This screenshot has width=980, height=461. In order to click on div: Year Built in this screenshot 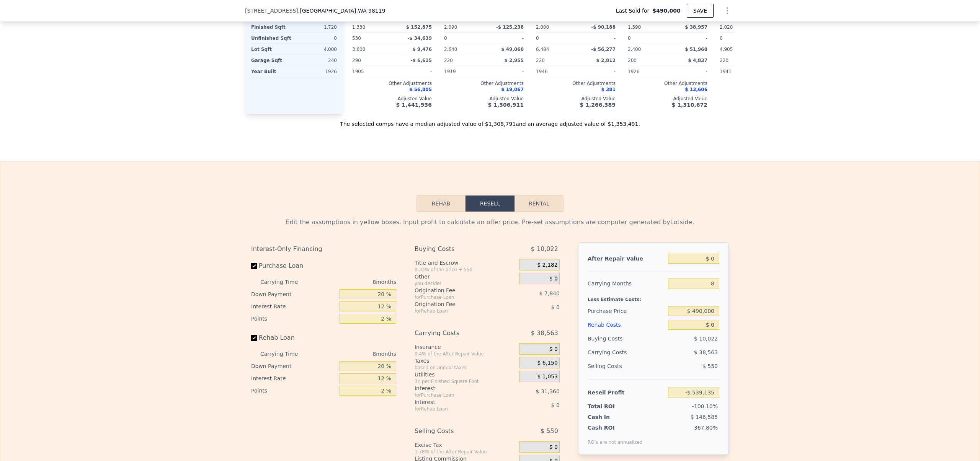, I will do `click(272, 72)`.